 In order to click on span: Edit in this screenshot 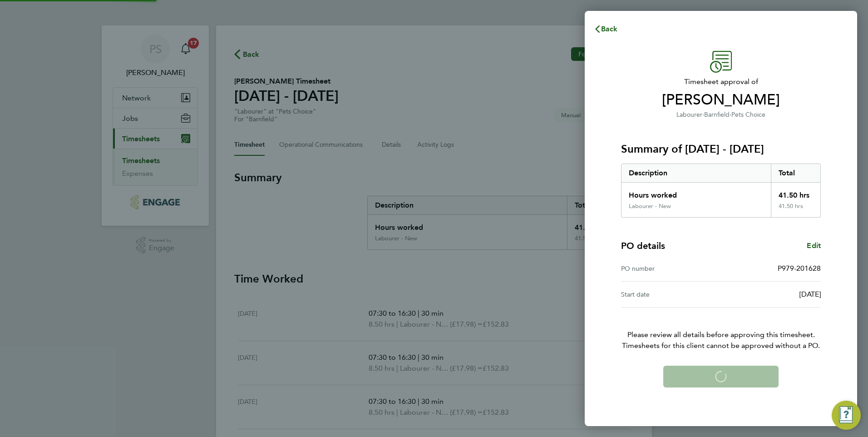, I will do `click(813, 245)`.